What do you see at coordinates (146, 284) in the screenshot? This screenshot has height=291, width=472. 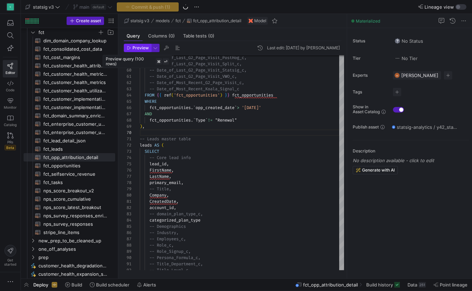 I see `button: Alerts` at bounding box center [146, 284].